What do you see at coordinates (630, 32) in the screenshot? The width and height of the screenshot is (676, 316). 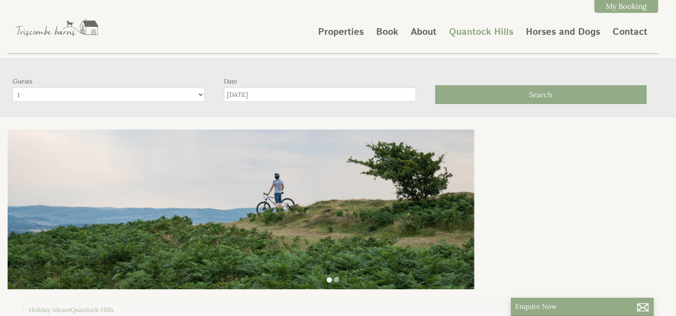 I see `a: Contact` at bounding box center [630, 32].